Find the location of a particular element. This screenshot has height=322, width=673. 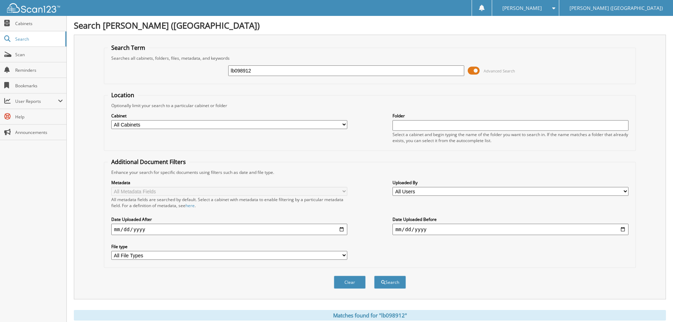

label: Folder is located at coordinates (510, 115).